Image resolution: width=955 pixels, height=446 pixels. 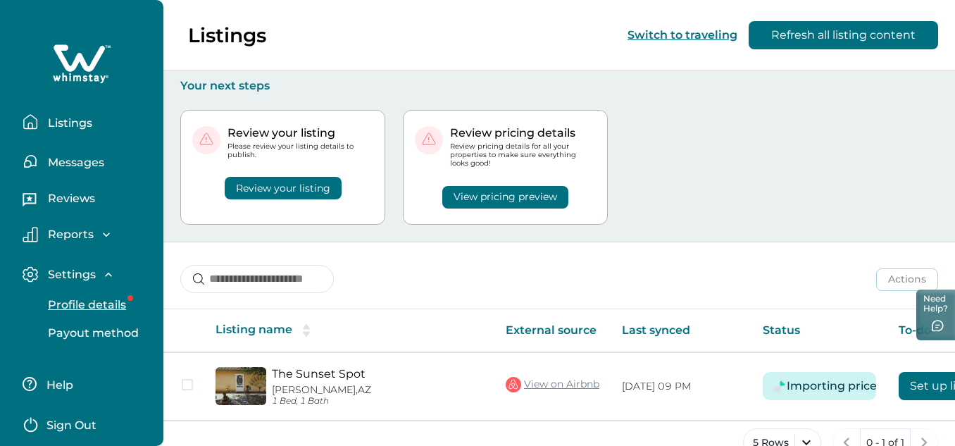 What do you see at coordinates (68, 234) in the screenshot?
I see `p: Reports` at bounding box center [68, 234].